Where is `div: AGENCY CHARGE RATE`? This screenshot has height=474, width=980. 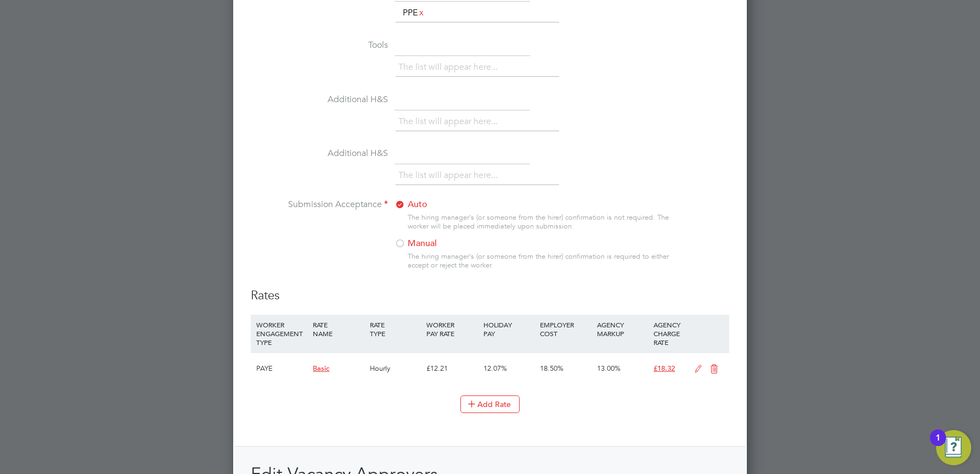 div: AGENCY CHARGE RATE is located at coordinates (669, 333).